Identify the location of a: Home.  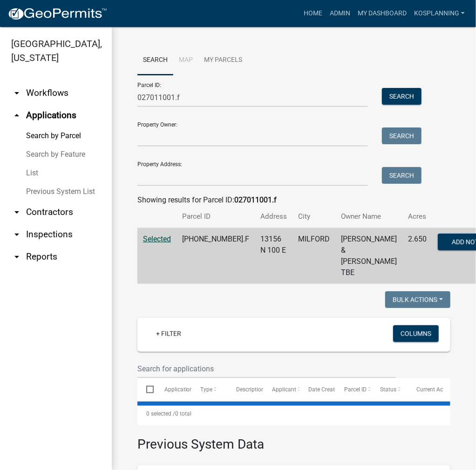
(313, 13).